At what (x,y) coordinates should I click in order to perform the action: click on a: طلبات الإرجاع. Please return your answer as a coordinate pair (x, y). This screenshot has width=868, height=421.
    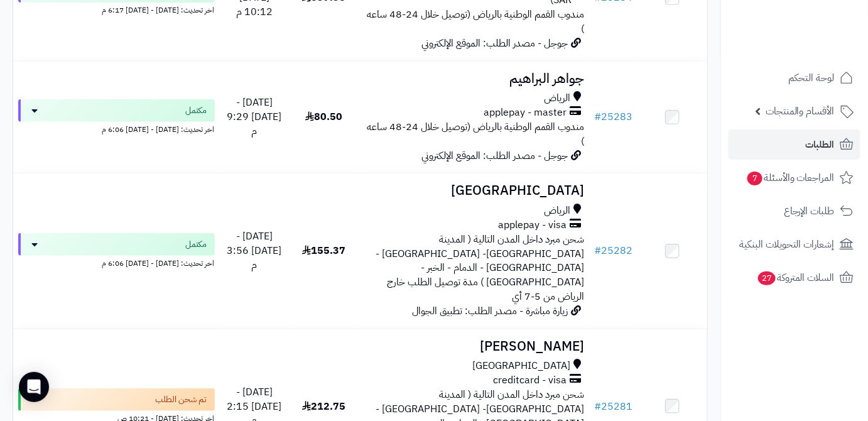
    Looking at the image, I should click on (794, 211).